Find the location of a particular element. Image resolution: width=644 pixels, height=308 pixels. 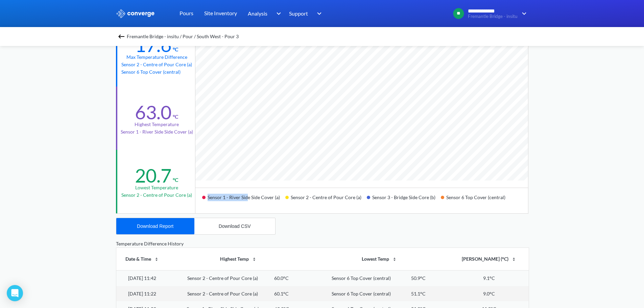

span: Fremantle Bridge - insitu is located at coordinates (492, 16).